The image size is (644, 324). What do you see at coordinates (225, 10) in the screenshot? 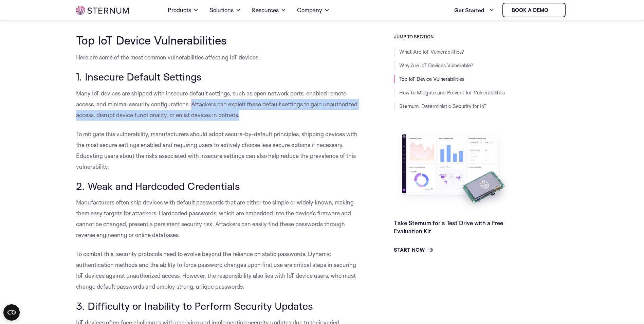
I see `a: Solutions` at bounding box center [225, 10].